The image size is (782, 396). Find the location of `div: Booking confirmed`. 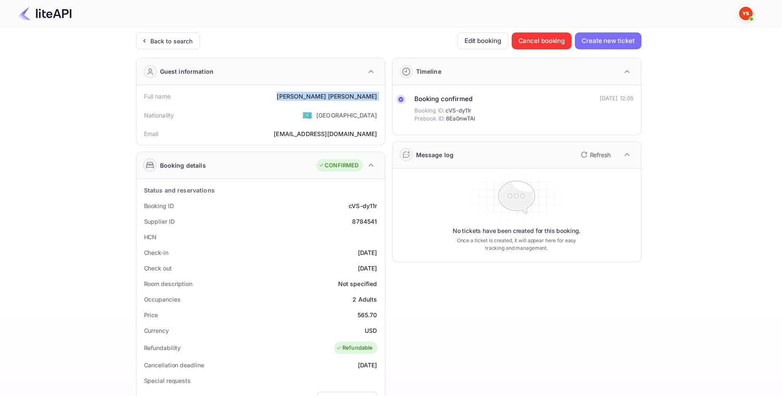

div: Booking confirmed is located at coordinates (445, 99).